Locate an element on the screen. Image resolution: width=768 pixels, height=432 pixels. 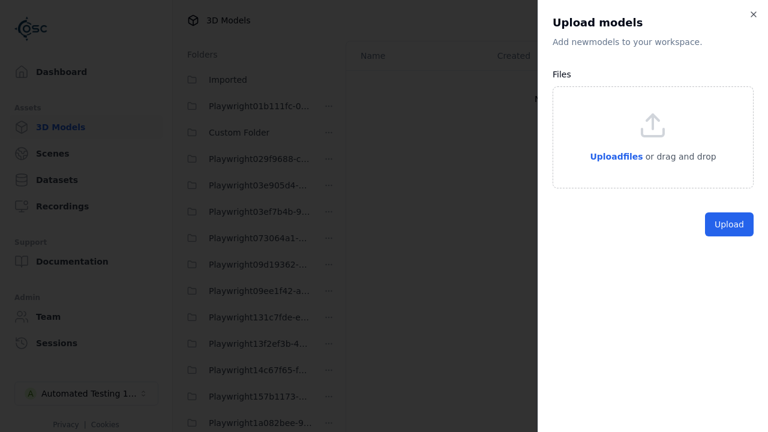
span: Upload files is located at coordinates (616, 157).